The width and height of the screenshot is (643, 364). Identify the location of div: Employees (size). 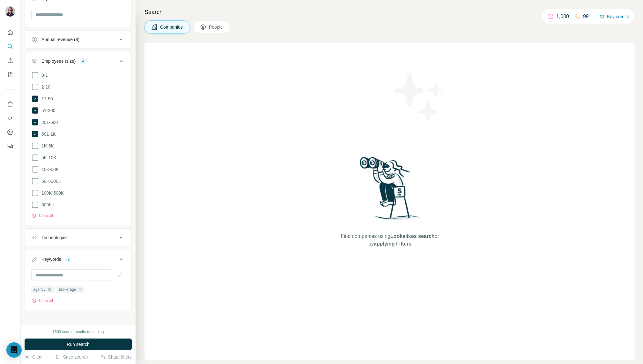
(59, 61).